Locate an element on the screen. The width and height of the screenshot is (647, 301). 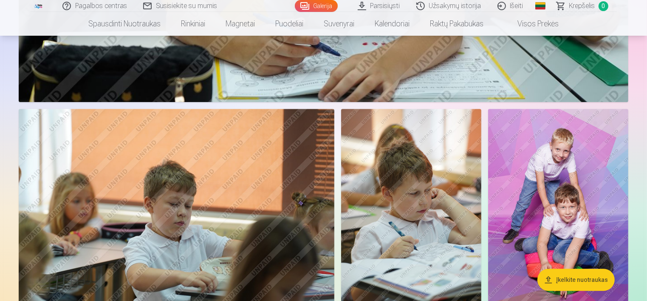
a: Spausdinti nuotraukas is located at coordinates (124, 24).